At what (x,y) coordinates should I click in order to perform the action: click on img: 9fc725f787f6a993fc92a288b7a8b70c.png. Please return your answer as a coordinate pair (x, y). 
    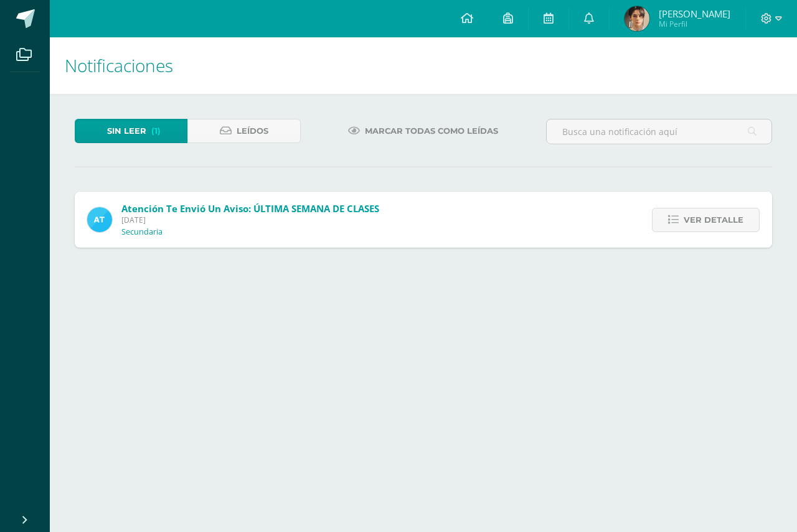
    Looking at the image, I should click on (100, 220).